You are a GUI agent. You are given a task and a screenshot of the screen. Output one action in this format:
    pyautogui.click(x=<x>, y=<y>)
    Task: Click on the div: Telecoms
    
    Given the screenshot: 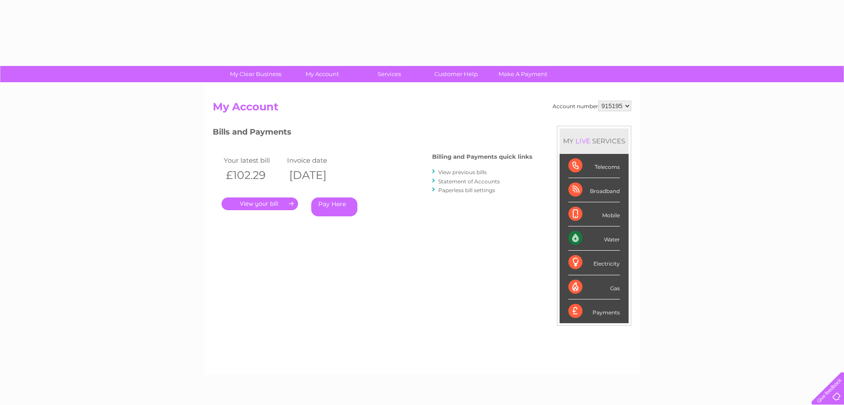 What is the action you would take?
    pyautogui.click(x=594, y=166)
    